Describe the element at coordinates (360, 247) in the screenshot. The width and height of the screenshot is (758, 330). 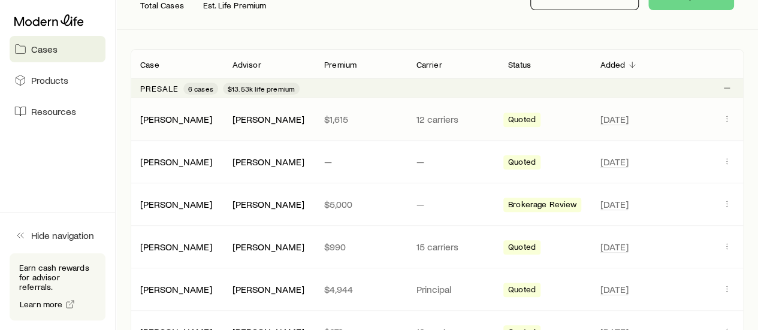
I see `p: $990` at that location.